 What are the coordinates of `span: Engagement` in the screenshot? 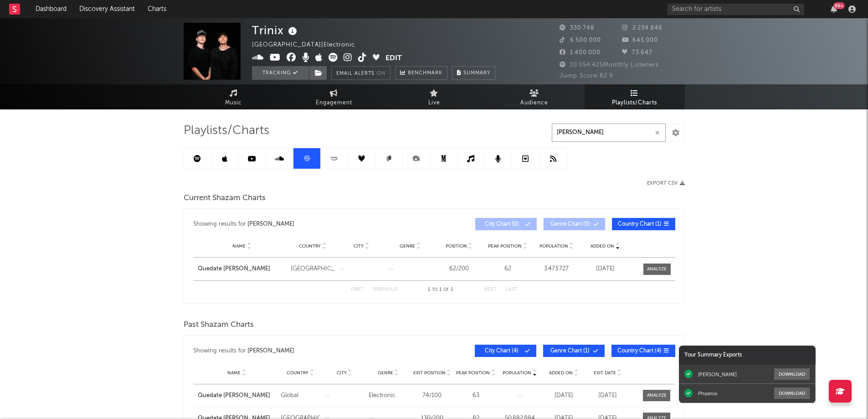 It's located at (334, 103).